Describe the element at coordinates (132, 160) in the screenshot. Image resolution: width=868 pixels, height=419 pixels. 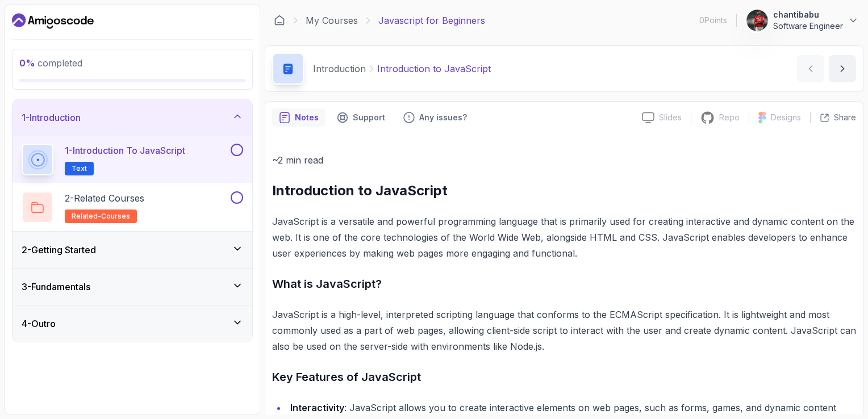
I see `button: 1-Introduction to JavaScriptText` at that location.